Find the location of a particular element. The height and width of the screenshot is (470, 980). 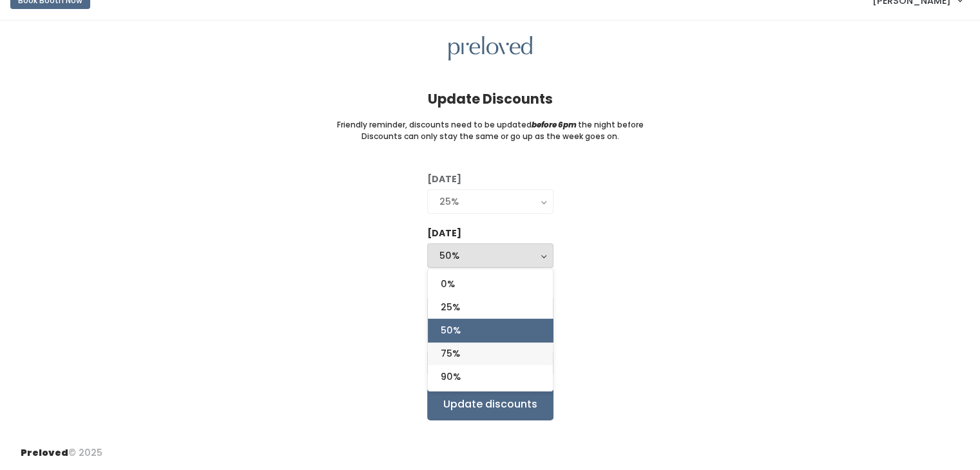

div: © 2025 is located at coordinates (61, 447).